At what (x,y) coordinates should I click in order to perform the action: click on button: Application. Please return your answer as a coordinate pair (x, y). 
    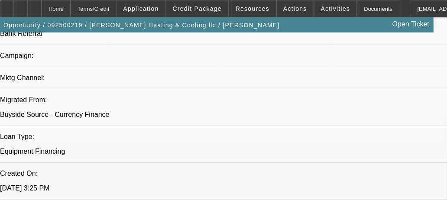
    Looking at the image, I should click on (141, 9).